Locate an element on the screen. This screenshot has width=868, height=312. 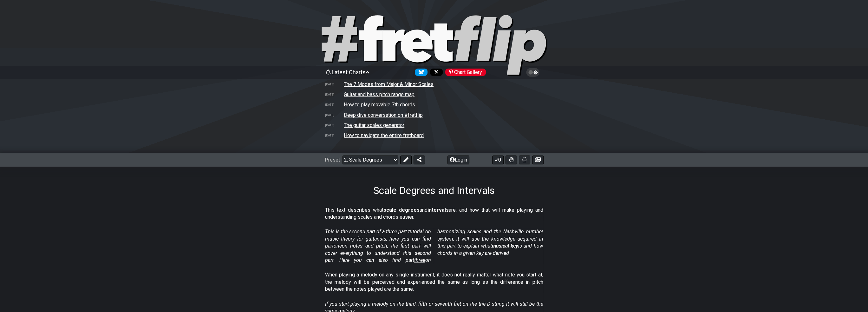
div: Chart Gallery is located at coordinates (466, 72).